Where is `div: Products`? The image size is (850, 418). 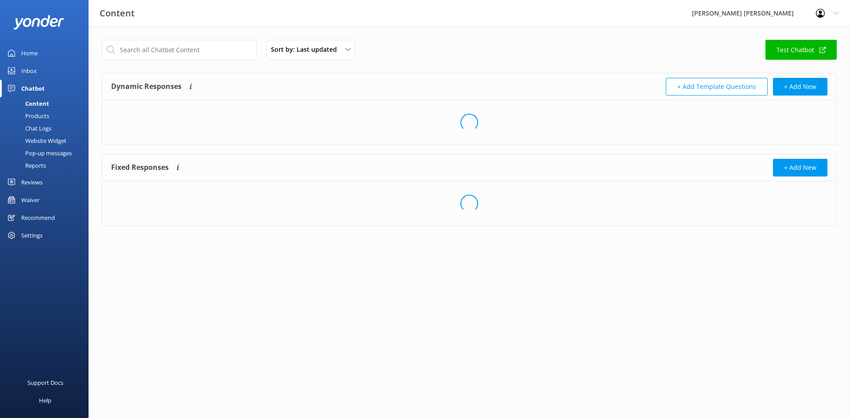
div: Products is located at coordinates (27, 116).